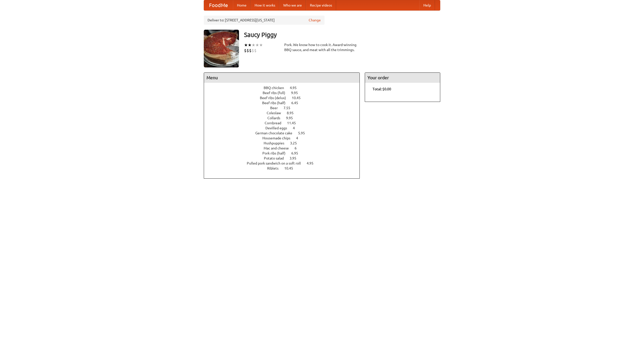 This screenshot has width=644, height=356. What do you see at coordinates (285, 93) in the screenshot?
I see `a: Beef ribs (full) 9.95` at bounding box center [285, 93].